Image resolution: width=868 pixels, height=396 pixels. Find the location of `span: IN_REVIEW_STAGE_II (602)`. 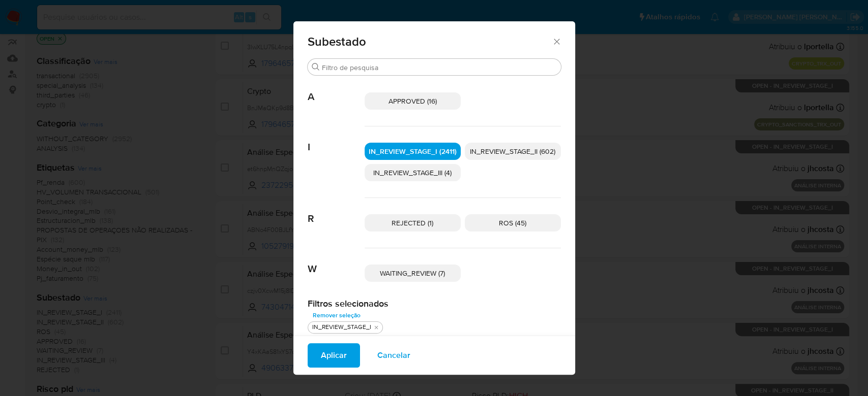

span: IN_REVIEW_STAGE_II (602) is located at coordinates (512, 151).